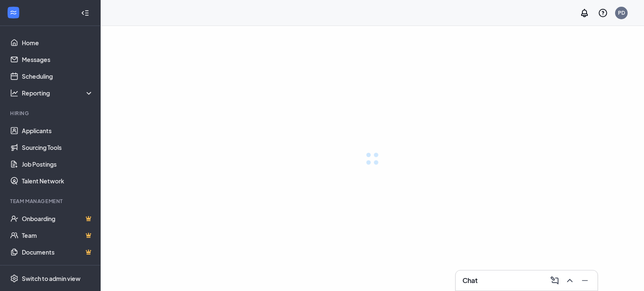  I want to click on svg: WorkstreamLogo, so click(14, 12).